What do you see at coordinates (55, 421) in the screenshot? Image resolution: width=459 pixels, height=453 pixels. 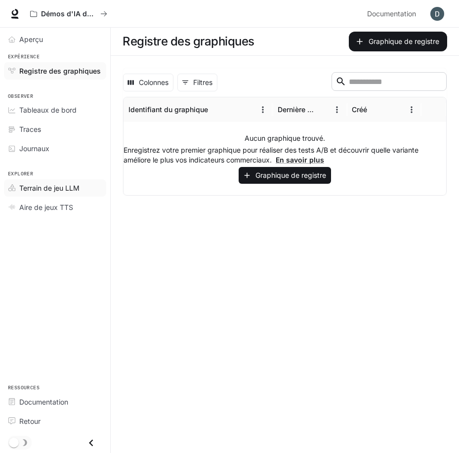 I see `a: Retour` at bounding box center [55, 421].